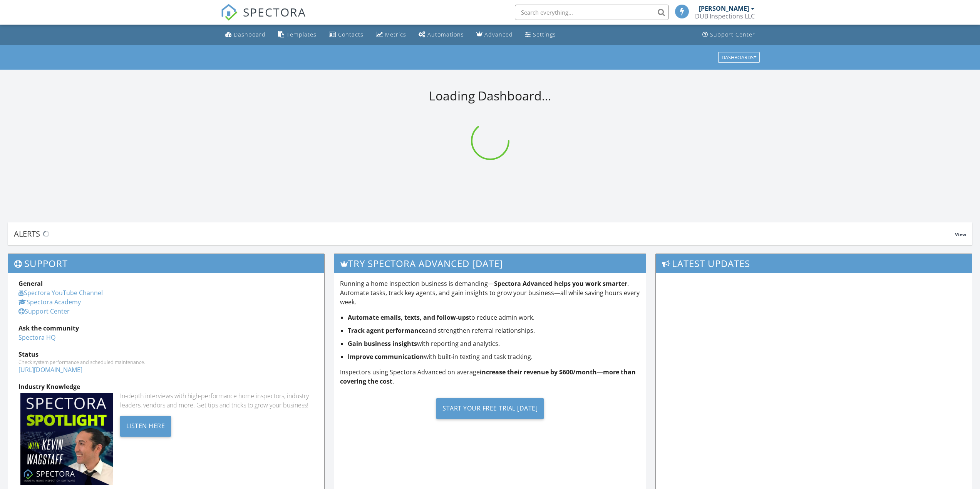  Describe the element at coordinates (490, 293) in the screenshot. I see `p: Running a home inspection business is demanding— . Automate tasks, track key agents, and gain ins...` at that location.